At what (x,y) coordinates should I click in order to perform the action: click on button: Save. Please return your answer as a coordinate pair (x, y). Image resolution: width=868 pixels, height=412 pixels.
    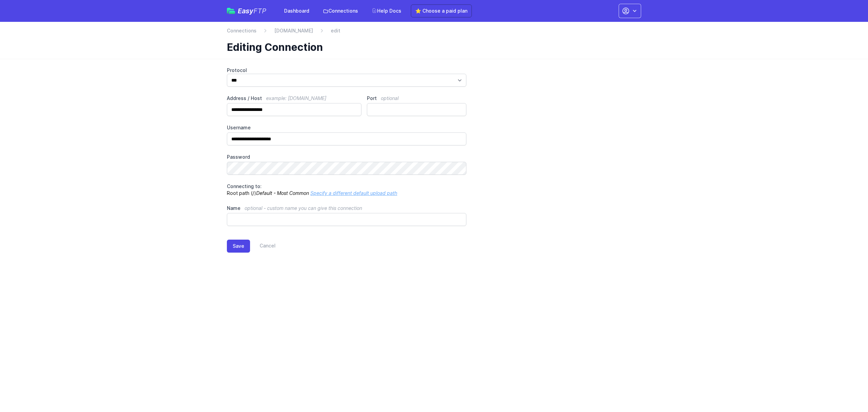
    Looking at the image, I should click on (238, 246).